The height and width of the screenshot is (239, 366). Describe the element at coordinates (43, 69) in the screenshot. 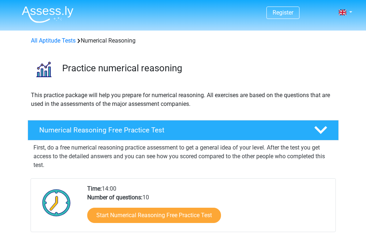

I see `img: numerical reasoning` at that location.